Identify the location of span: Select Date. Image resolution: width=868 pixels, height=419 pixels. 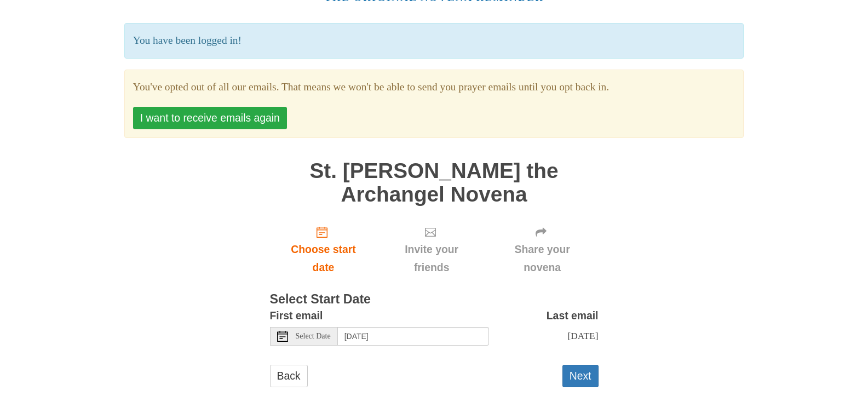
(313, 336).